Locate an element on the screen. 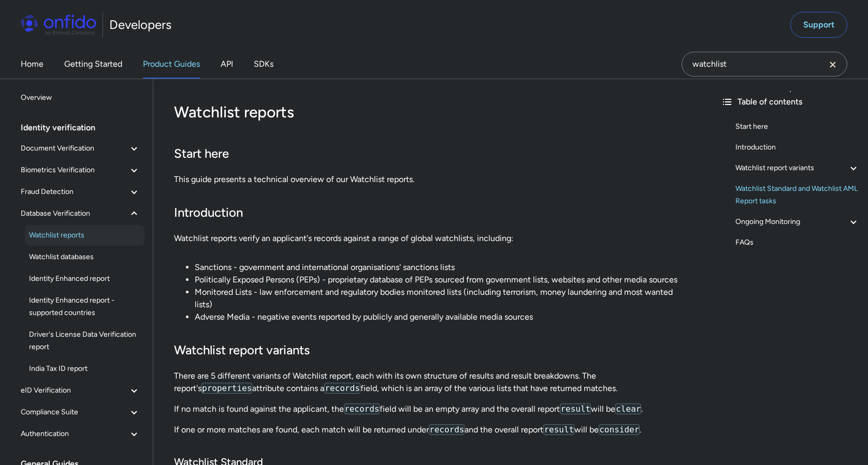 Image resolution: width=868 pixels, height=465 pixels. div: Watchlist report variants is located at coordinates (798, 168).